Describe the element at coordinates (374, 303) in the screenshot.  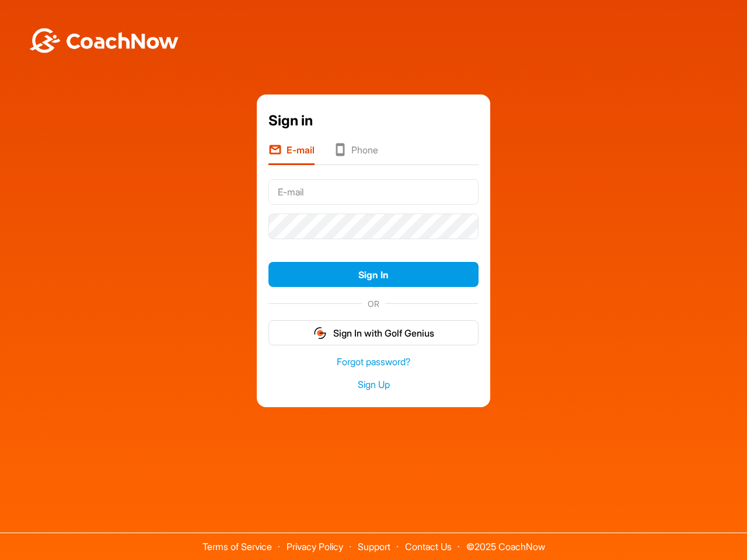
I see `span: OR` at that location.